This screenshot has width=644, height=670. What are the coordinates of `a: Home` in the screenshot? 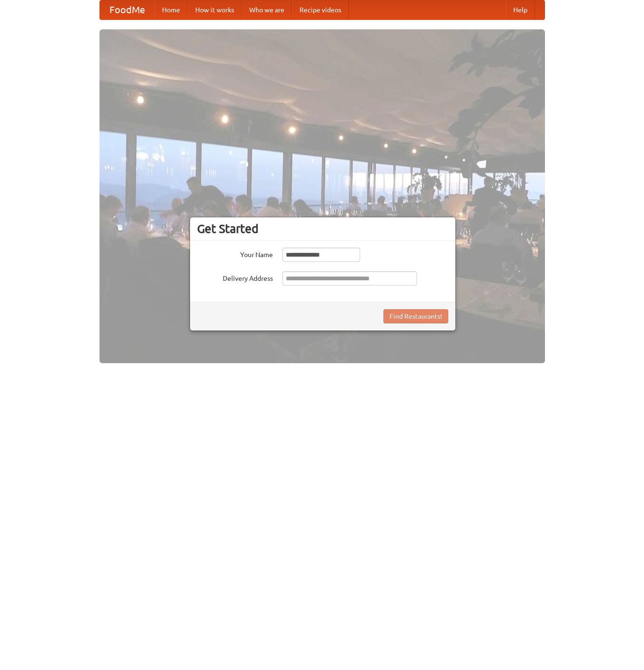 It's located at (171, 10).